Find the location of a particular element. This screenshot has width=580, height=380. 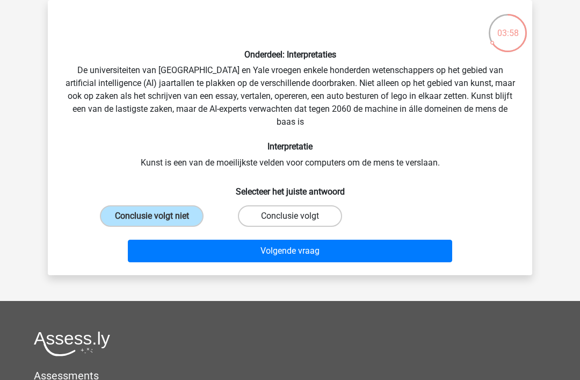

h6: Onderdeel: Interpretaties is located at coordinates (290, 54).